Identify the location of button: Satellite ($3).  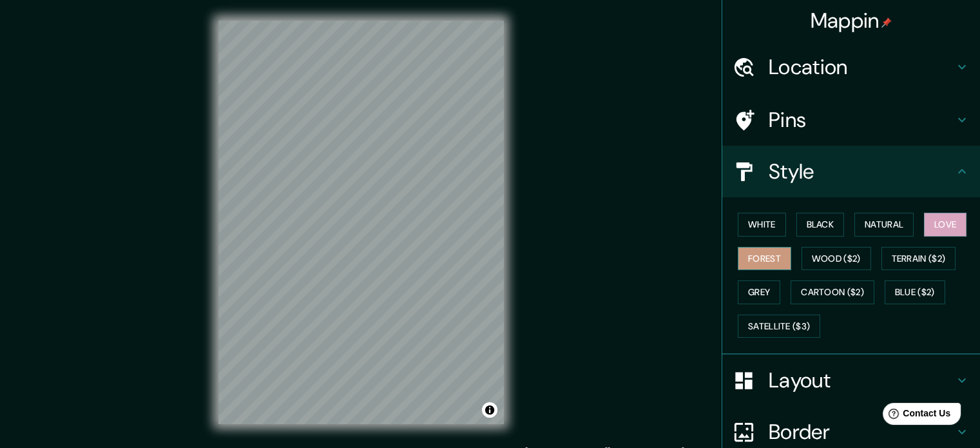
(780, 326).